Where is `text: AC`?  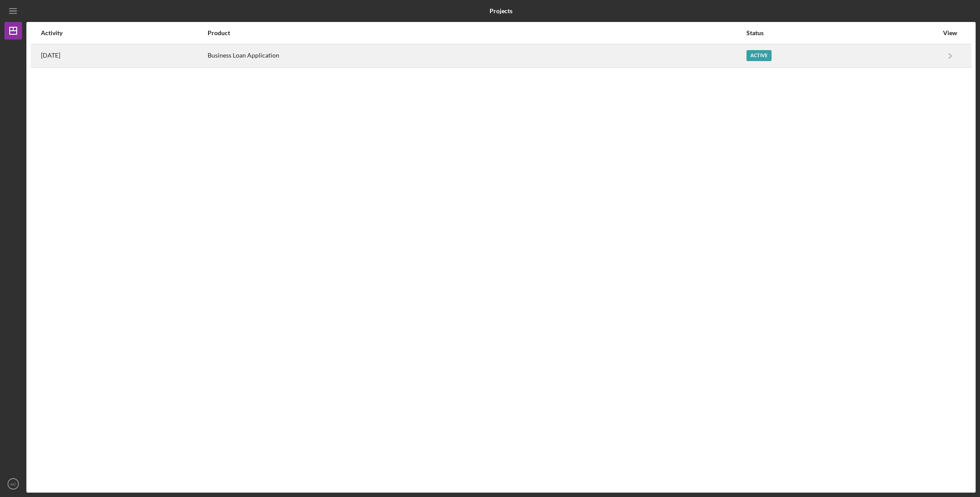
text: AC is located at coordinates (13, 484).